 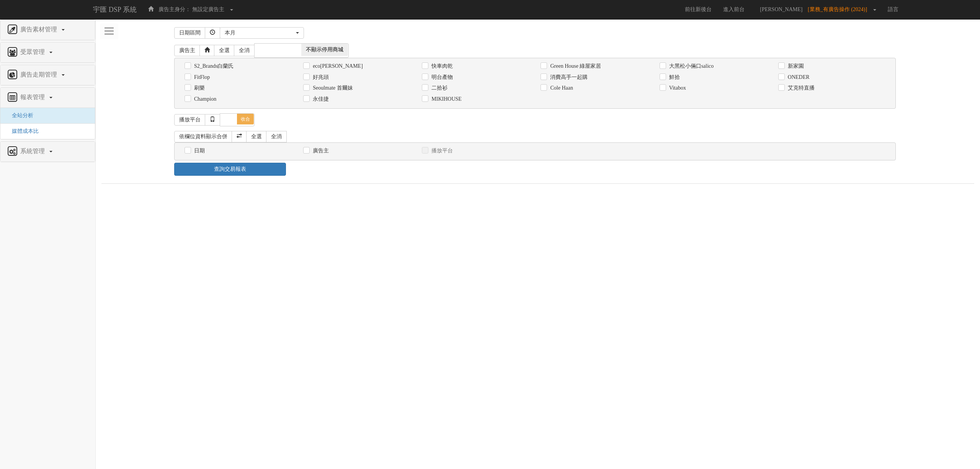 What do you see at coordinates (800, 88) in the screenshot?
I see `label: 艾克特直播` at bounding box center [800, 88].